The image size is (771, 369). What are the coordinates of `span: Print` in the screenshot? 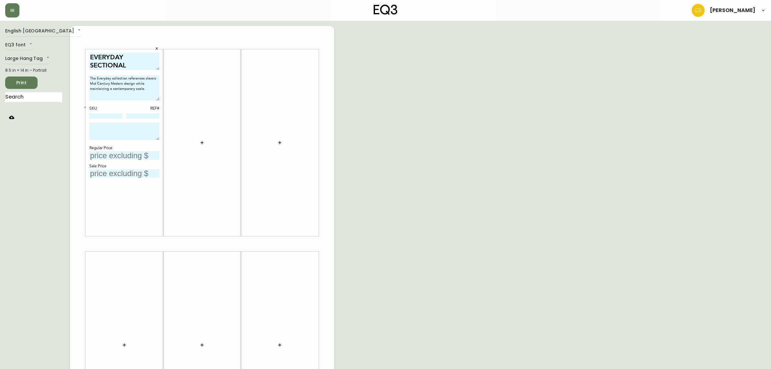 It's located at (21, 83).